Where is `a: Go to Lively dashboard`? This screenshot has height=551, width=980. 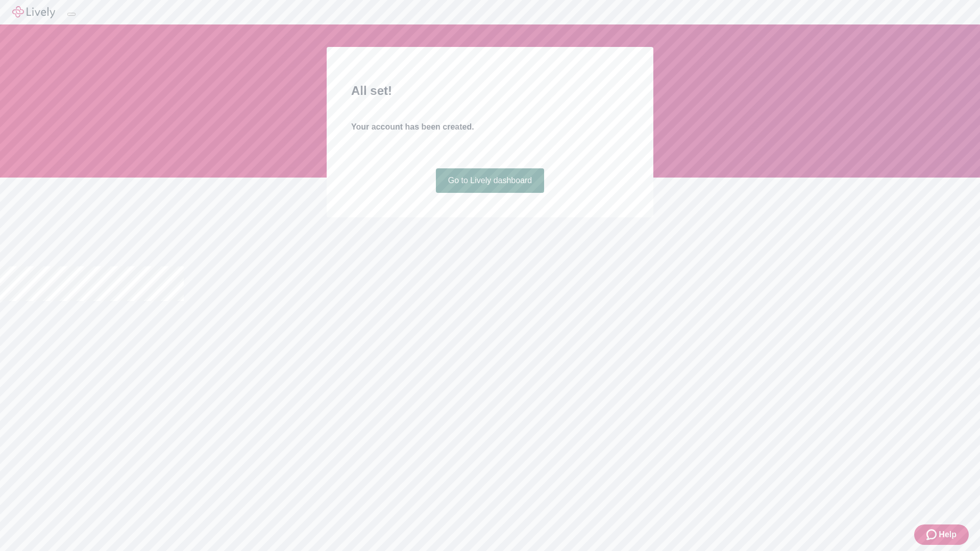
a: Go to Lively dashboard is located at coordinates (490, 180).